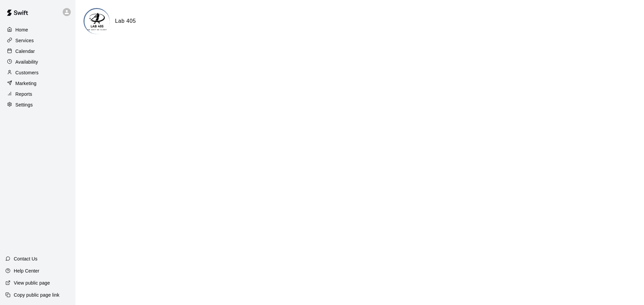  What do you see at coordinates (37, 62) in the screenshot?
I see `a: Availability` at bounding box center [37, 62].